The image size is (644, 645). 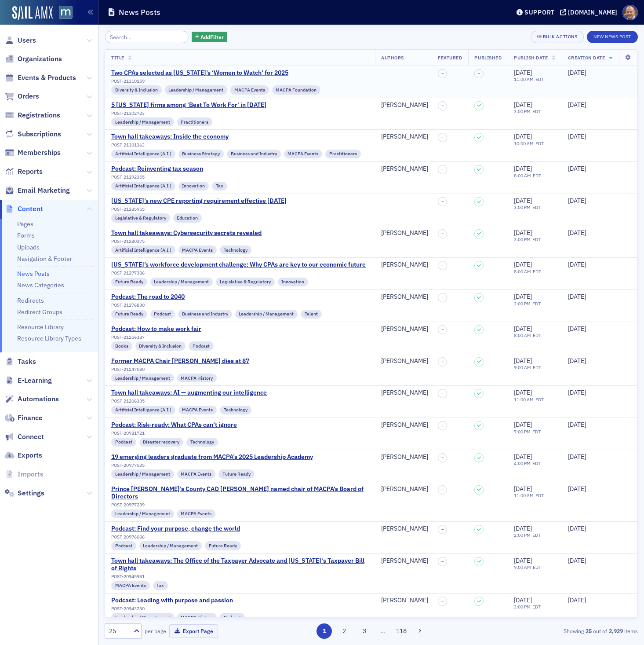 I want to click on a: Settings, so click(x=24, y=493).